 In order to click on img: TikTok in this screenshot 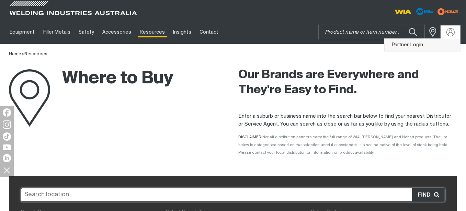, I will do `click(7, 137)`.